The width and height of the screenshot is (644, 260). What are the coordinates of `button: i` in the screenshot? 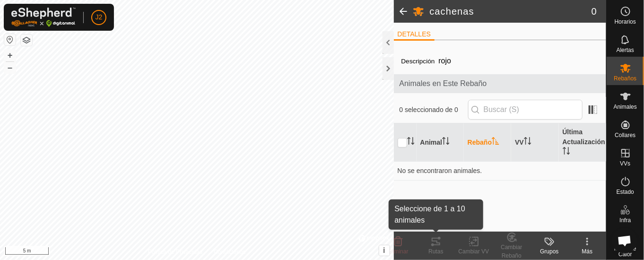 It's located at (384, 251).